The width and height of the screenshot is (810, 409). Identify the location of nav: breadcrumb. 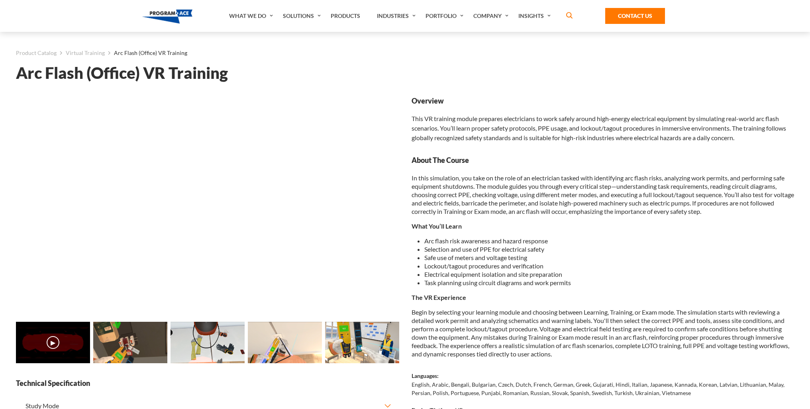
(405, 53).